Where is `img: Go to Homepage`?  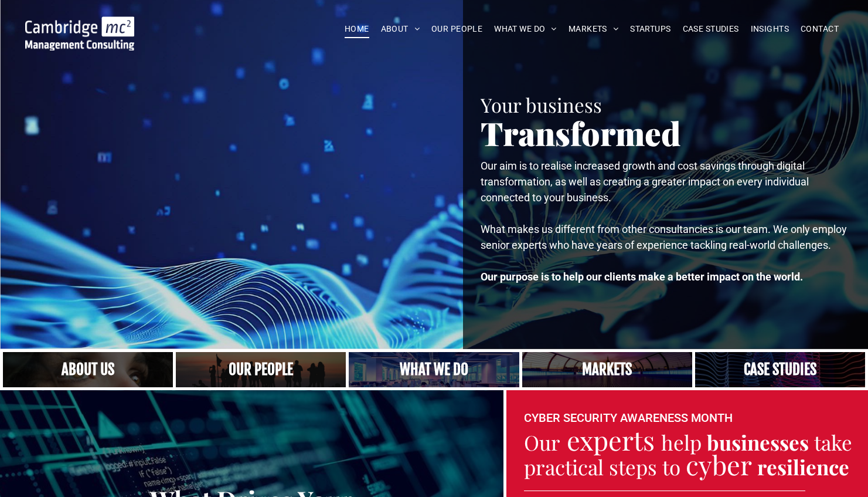 img: Go to Homepage is located at coordinates (80, 34).